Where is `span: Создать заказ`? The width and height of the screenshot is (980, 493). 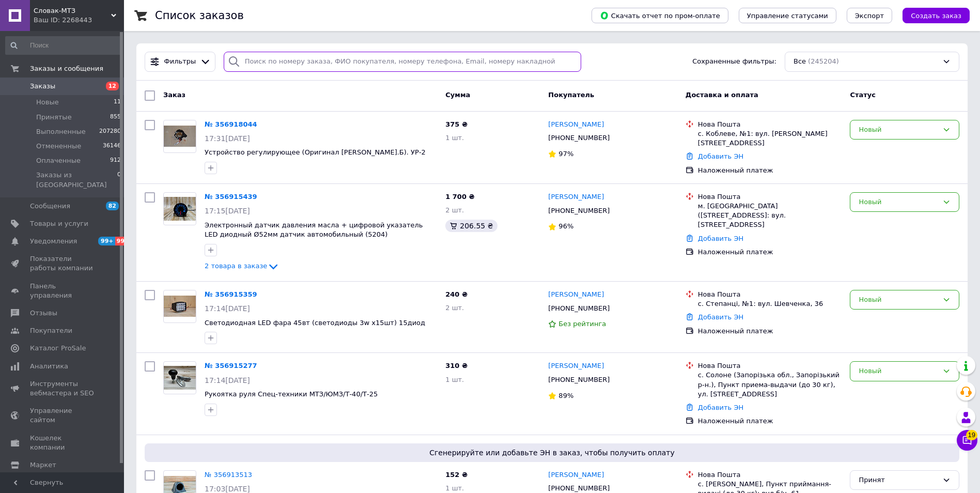
span: Создать заказ is located at coordinates (936, 15).